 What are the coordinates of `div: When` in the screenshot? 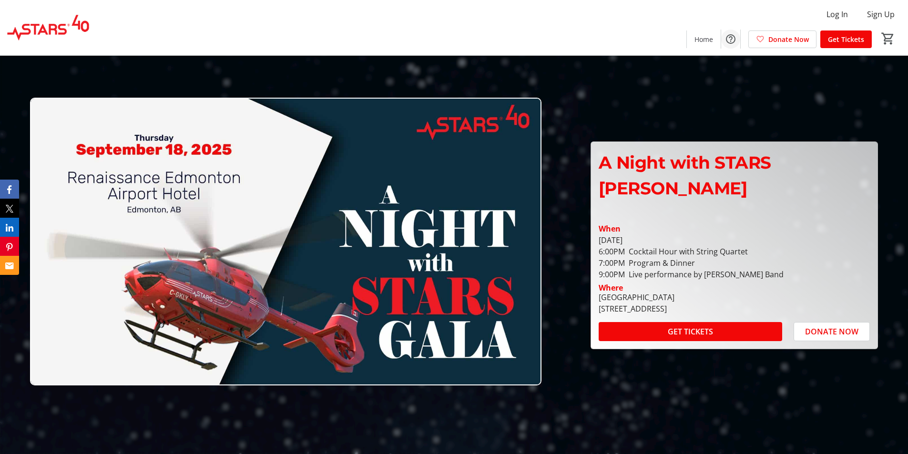 It's located at (610, 229).